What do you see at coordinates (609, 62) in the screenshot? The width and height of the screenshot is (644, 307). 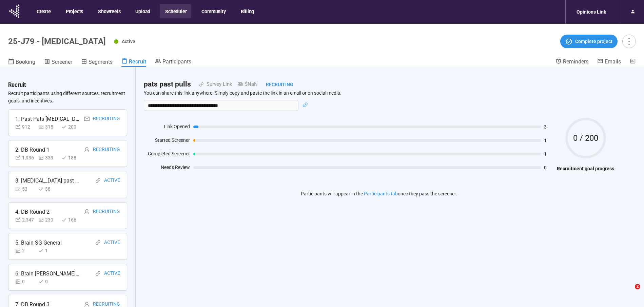 I see `a: Emails` at bounding box center [609, 62].